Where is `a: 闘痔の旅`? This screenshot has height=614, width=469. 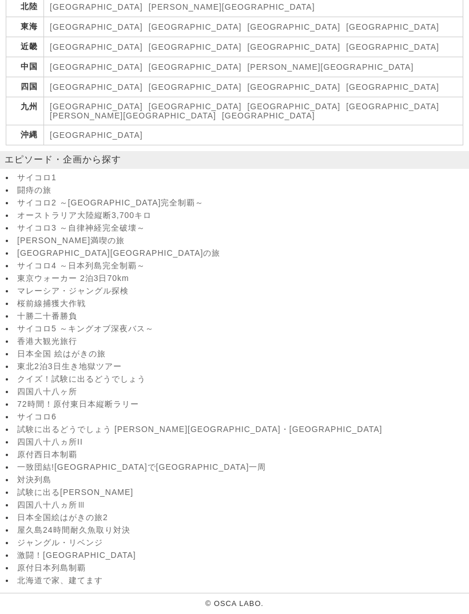 a: 闘痔の旅 is located at coordinates (242, 191).